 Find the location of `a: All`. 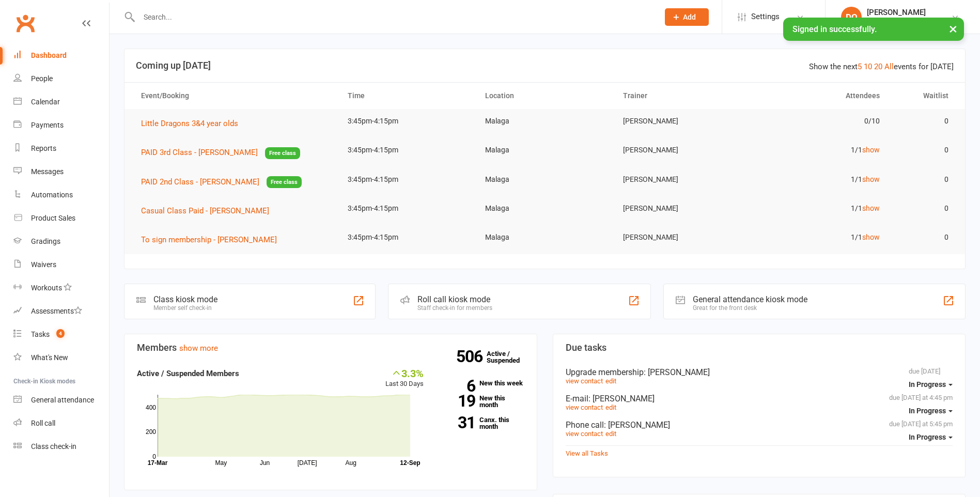

a: All is located at coordinates (889, 66).